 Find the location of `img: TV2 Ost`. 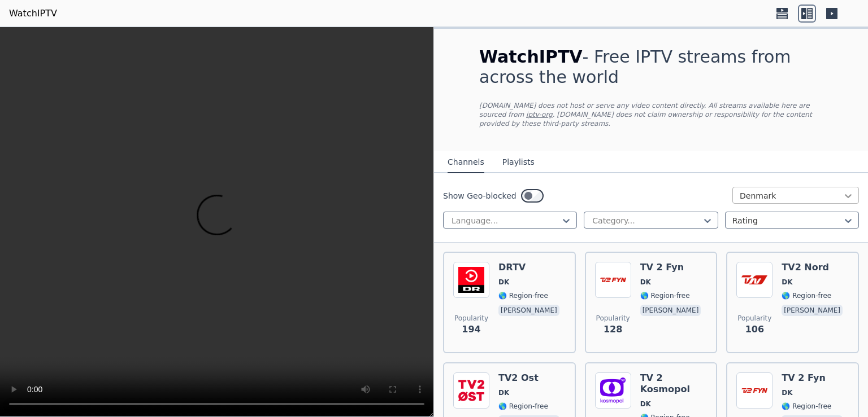

img: TV2 Ost is located at coordinates (472, 391).